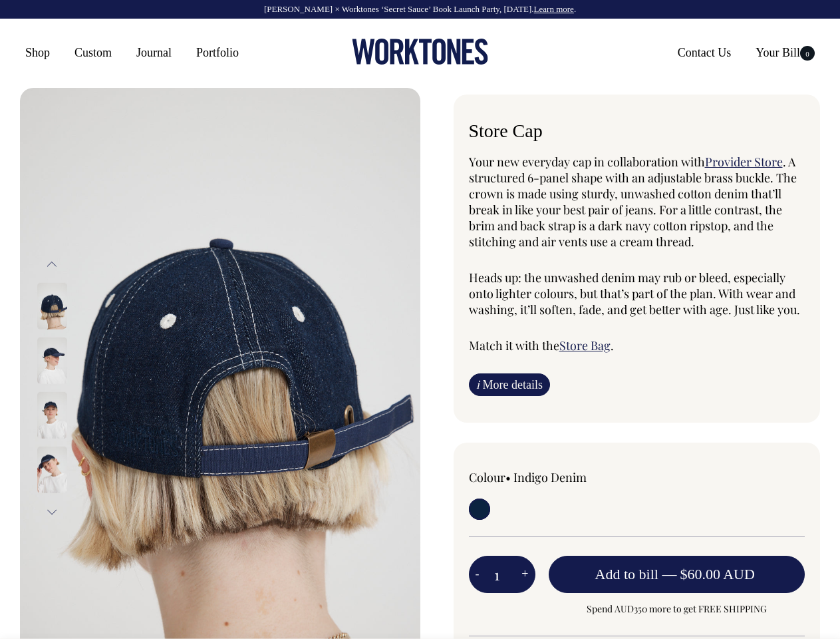 The height and width of the screenshot is (639, 840). I want to click on button: Previous, so click(52, 264).